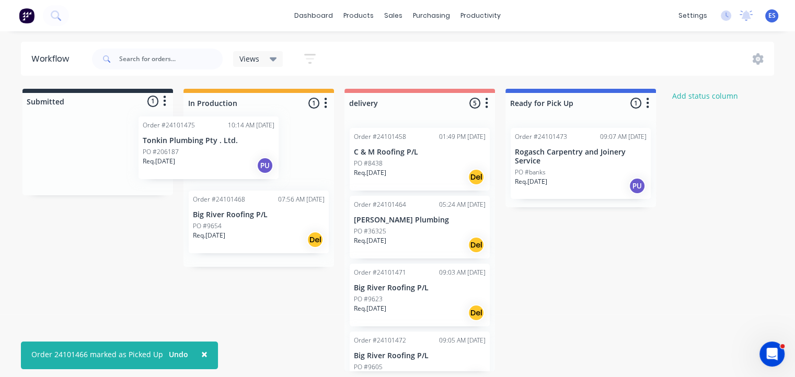  Describe the element at coordinates (693, 16) in the screenshot. I see `div: settings` at that location.